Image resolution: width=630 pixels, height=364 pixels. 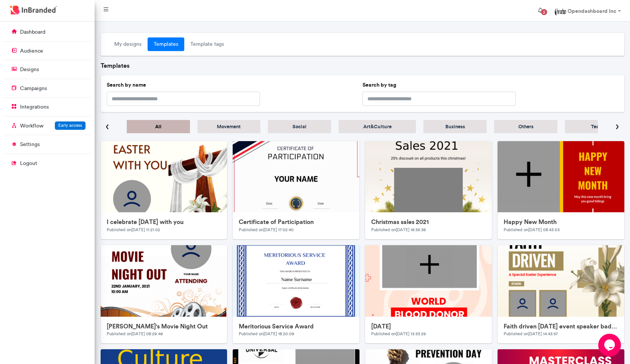 I want to click on h6: Certificate of Participation, so click(x=296, y=221).